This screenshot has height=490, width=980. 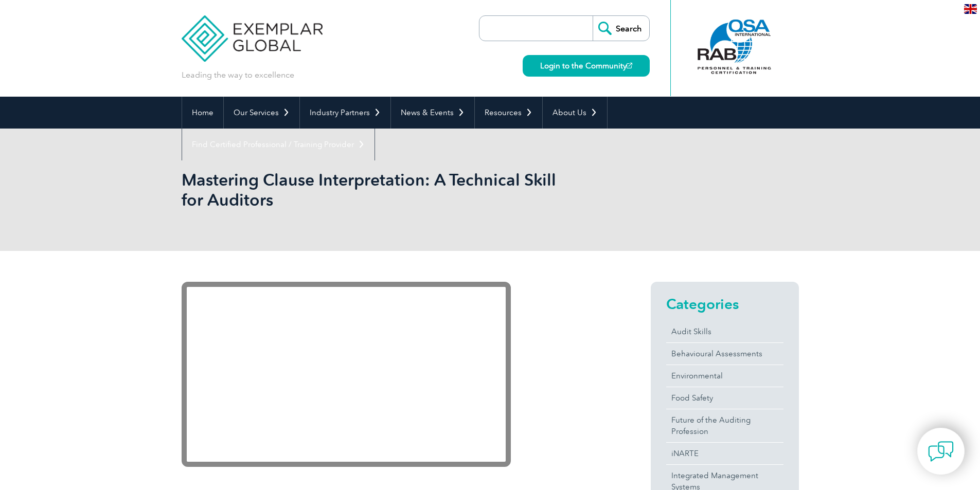 I want to click on img: open_square.png, so click(x=629, y=66).